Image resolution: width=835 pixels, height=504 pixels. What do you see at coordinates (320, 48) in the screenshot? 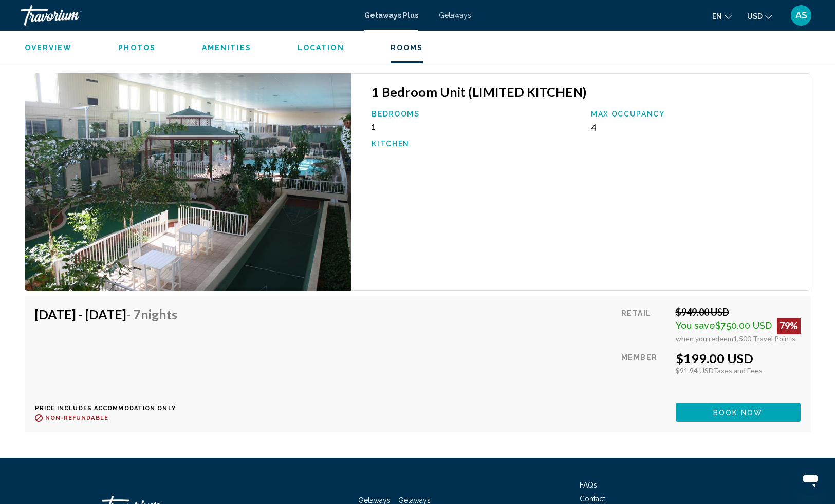
I see `button: Location` at bounding box center [320, 48].